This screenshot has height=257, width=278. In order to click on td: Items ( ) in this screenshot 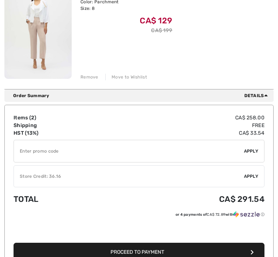, I will do `click(58, 118)`.